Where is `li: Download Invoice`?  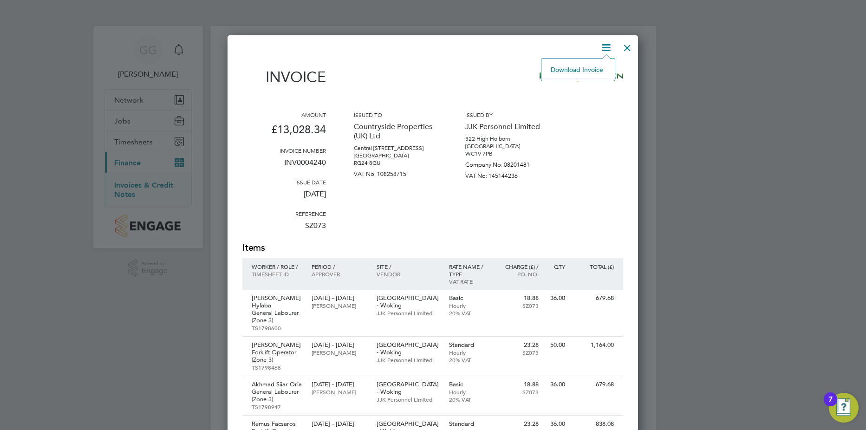 li: Download Invoice is located at coordinates (578, 70).